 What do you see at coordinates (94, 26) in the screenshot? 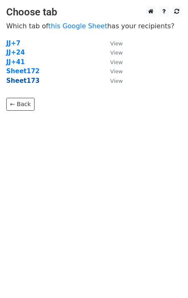
I see `p: Which tab of has your recipients?` at bounding box center [94, 26].